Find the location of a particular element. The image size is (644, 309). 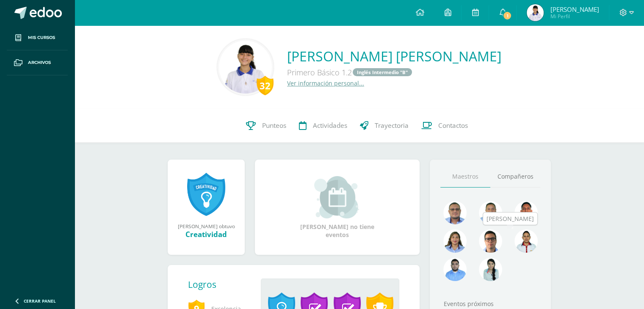

span: Mis cursos is located at coordinates (41, 38).